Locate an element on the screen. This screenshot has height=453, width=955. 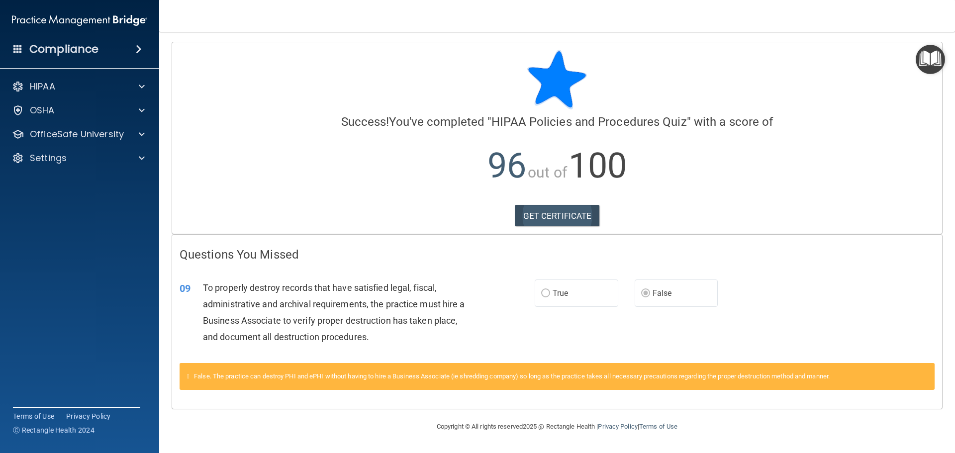
a: OSHA is located at coordinates (78, 110).